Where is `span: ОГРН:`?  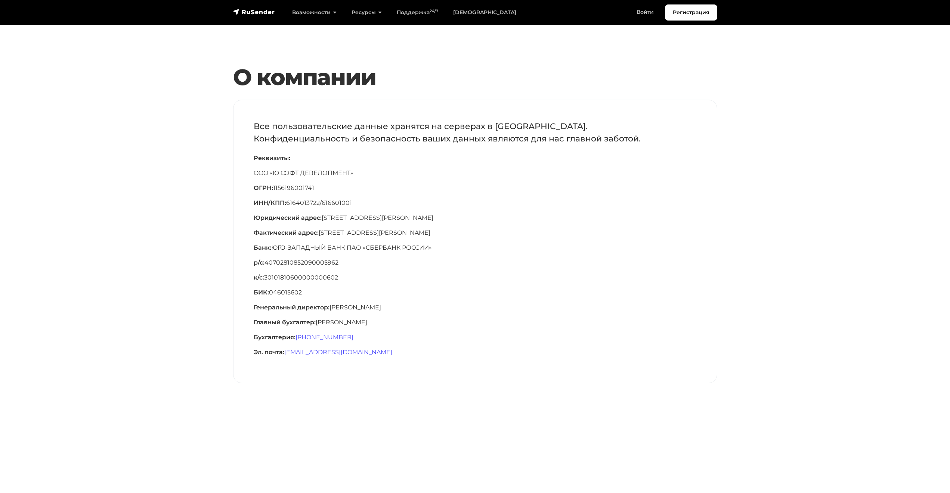 span: ОГРН: is located at coordinates (263, 188).